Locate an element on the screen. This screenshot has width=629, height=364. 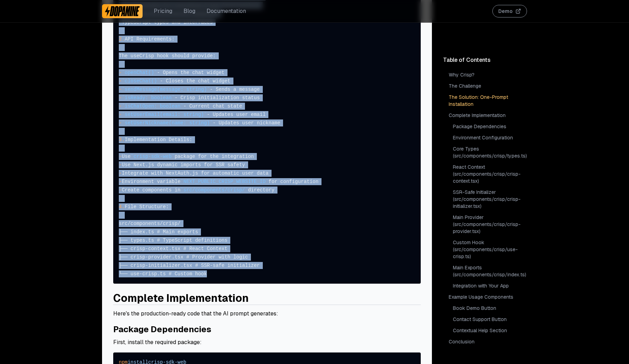
span: ├── crisp-provider.tsx # Provider with logic is located at coordinates (184, 257).